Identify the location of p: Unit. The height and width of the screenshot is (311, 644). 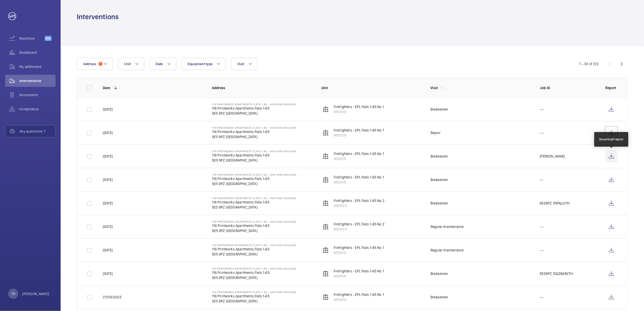
(372, 88).